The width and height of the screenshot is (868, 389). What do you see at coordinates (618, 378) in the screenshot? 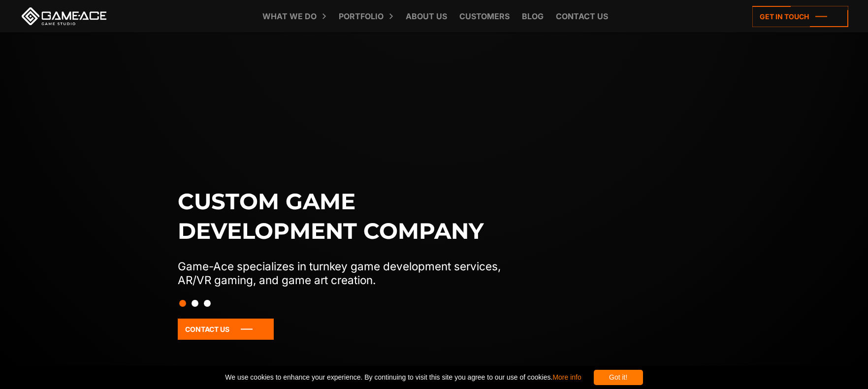
I see `div: Got it!` at bounding box center [618, 378].